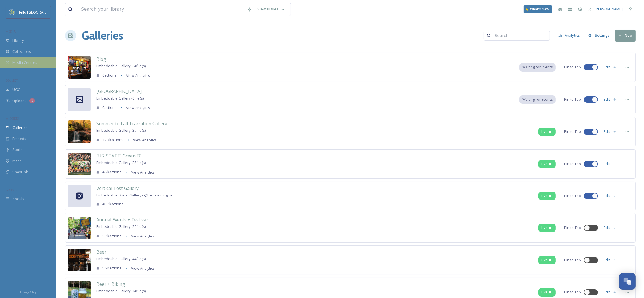  I want to click on button: Settings, so click(599, 35).